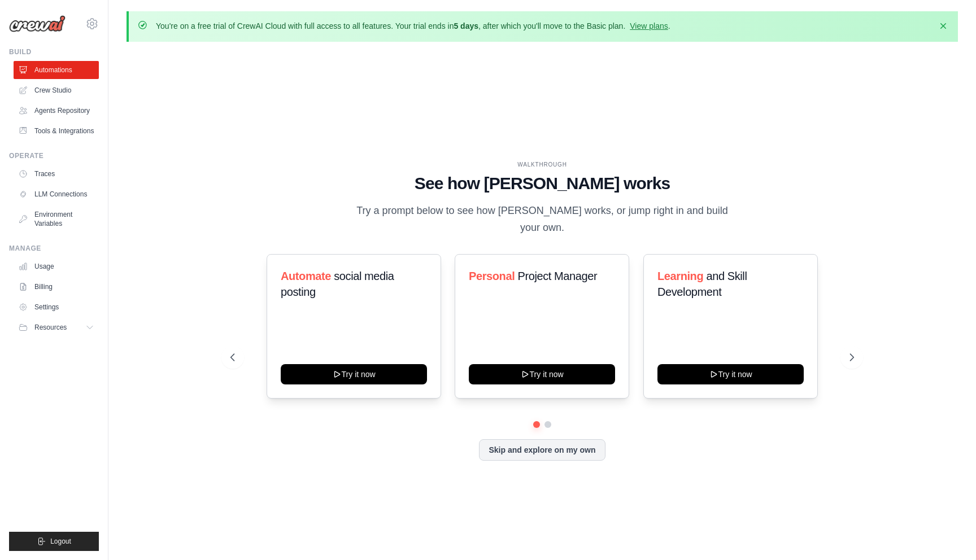 Image resolution: width=976 pixels, height=560 pixels. Describe the element at coordinates (413, 26) in the screenshot. I see `p: You're on a free trial of CrewAI Cloud with full access to all features. Your trial ends in , aft...` at that location.